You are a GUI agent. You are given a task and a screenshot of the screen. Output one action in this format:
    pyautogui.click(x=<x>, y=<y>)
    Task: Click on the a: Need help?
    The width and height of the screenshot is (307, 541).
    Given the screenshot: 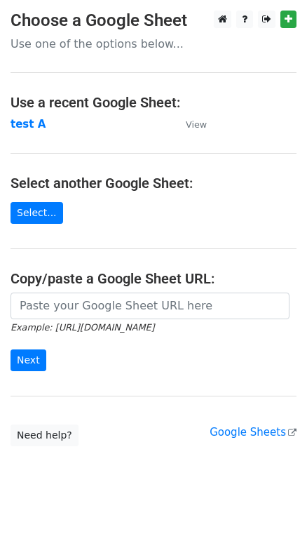 What is the action you would take?
    pyautogui.click(x=44, y=435)
    